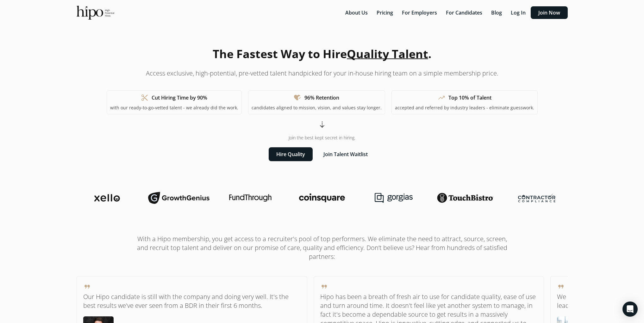 This screenshot has width=644, height=323. What do you see at coordinates (441, 98) in the screenshot?
I see `span: trending_up` at bounding box center [441, 98].